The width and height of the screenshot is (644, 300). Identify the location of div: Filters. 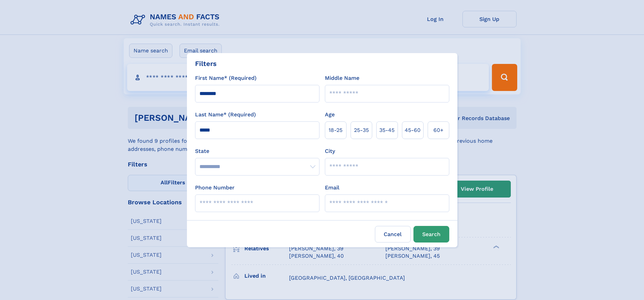
(206, 64).